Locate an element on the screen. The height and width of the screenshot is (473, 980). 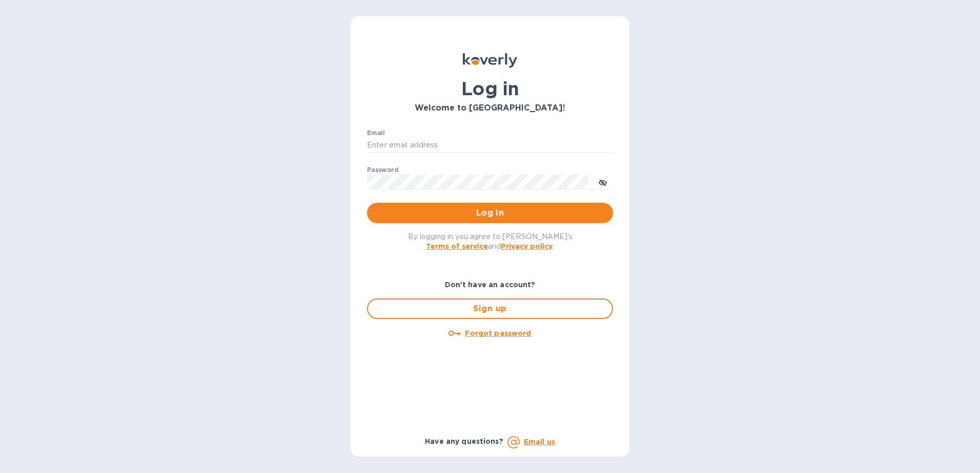
button: Sign up is located at coordinates (490, 309).